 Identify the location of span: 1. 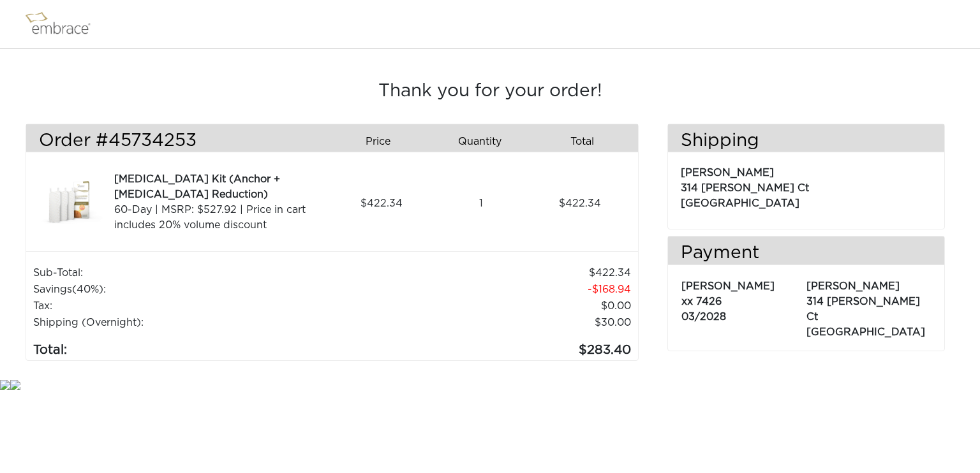
(481, 203).